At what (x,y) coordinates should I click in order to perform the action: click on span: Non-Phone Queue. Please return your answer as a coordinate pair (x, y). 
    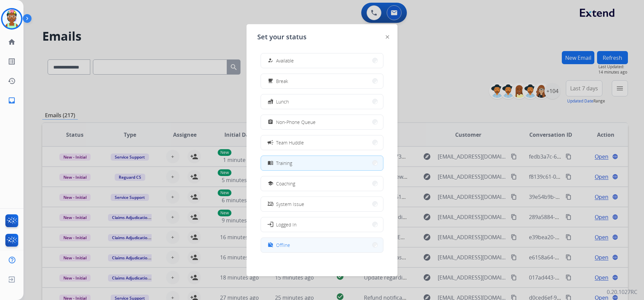
    Looking at the image, I should click on (296, 122).